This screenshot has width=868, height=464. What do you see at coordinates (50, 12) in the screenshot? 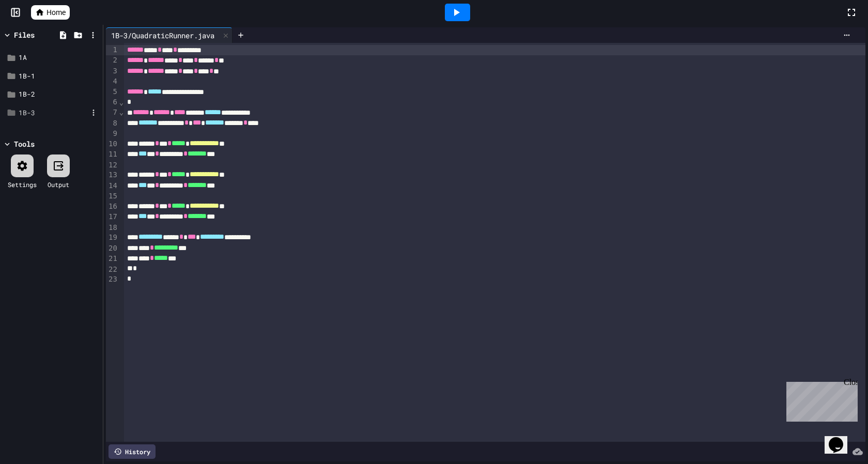
I see `a: Home` at bounding box center [50, 12].